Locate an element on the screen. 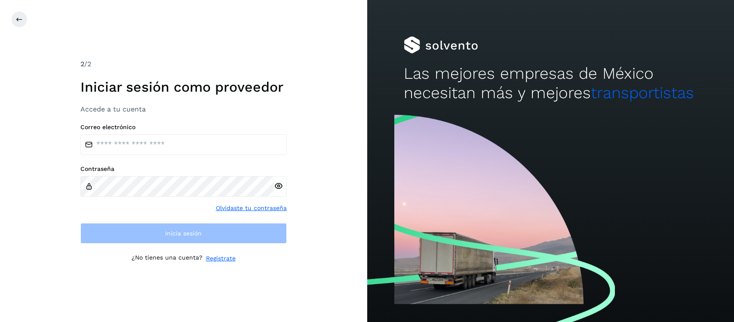  label: Contraseña is located at coordinates (184, 169).